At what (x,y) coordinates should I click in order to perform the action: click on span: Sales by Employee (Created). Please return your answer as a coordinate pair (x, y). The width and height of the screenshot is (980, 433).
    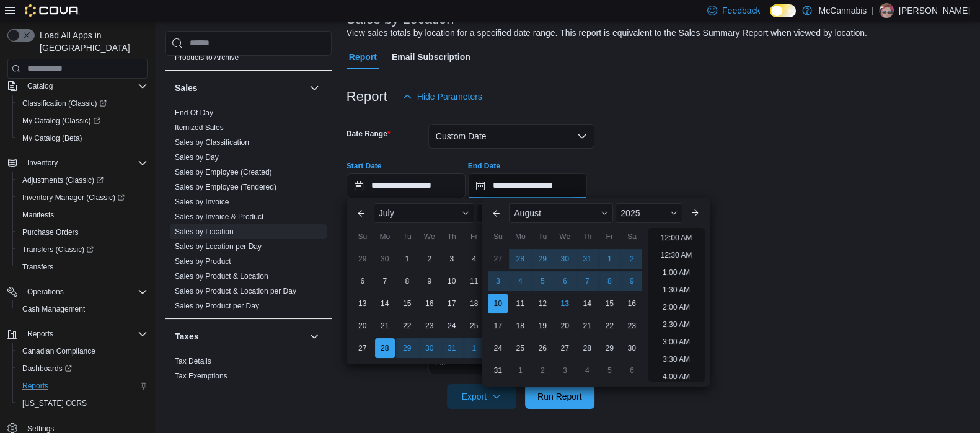
    Looking at the image, I should click on (224, 172).